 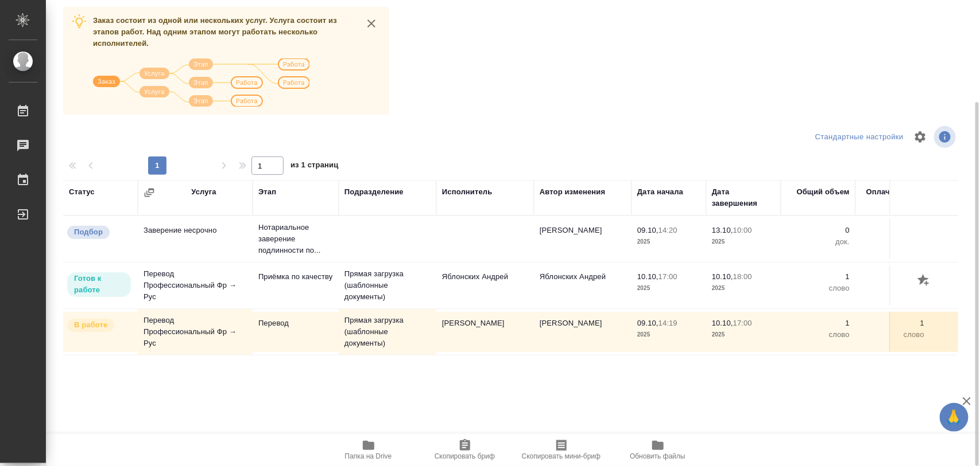 What do you see at coordinates (924, 281) in the screenshot?
I see `button: Добавить оценку` at bounding box center [924, 281].